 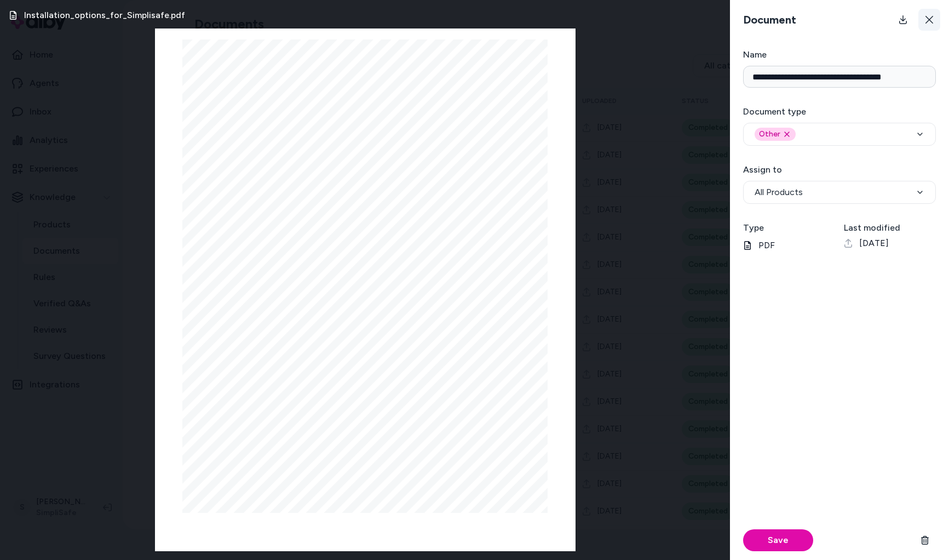 What do you see at coordinates (382, 243) in the screenshot?
I see `span: Customers can add Professional Installation when they shop for a package, or` at bounding box center [382, 243].